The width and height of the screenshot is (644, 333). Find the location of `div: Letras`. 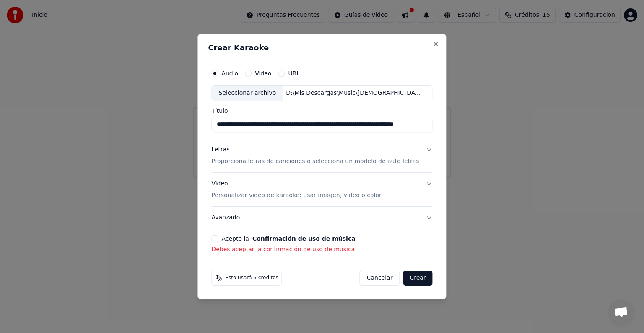

div: Letras is located at coordinates (220, 149).